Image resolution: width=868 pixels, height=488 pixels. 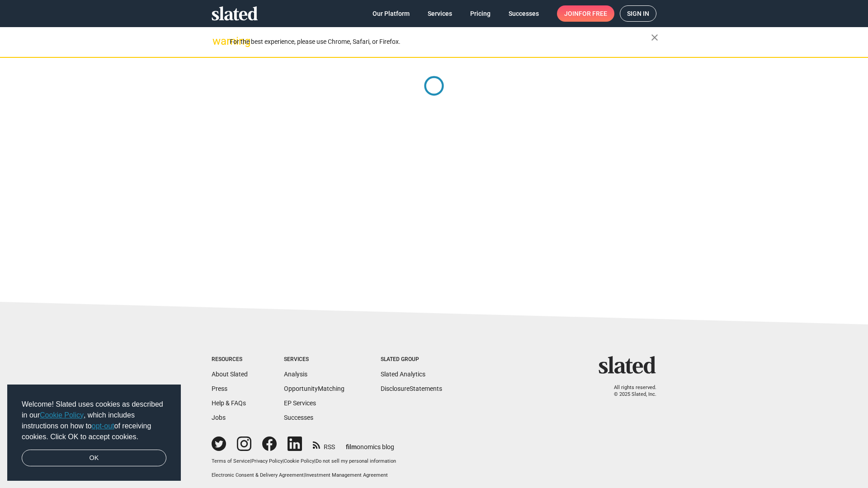 I want to click on a: Electronic Consent & Delivery Agreement, so click(x=258, y=475).